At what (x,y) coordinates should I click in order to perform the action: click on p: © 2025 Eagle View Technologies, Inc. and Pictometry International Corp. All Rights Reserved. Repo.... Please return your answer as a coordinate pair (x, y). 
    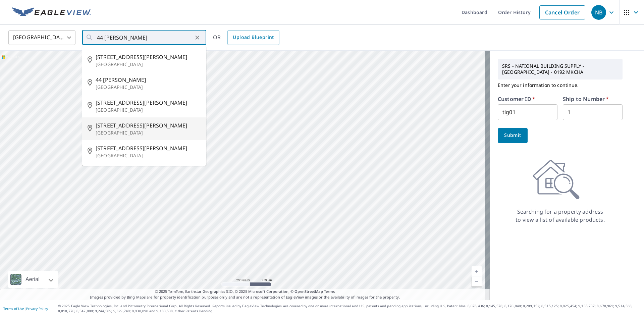
    Looking at the image, I should click on (349, 309).